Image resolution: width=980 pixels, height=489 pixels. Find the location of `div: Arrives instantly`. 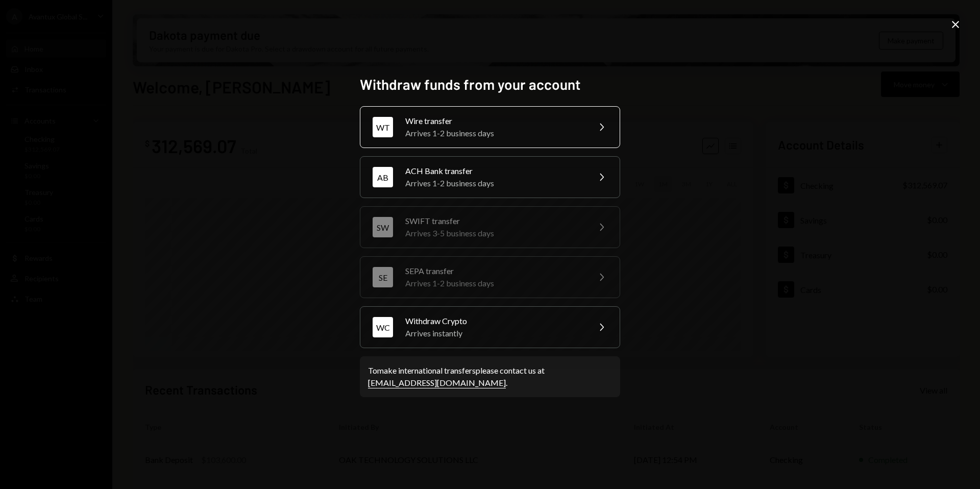

div: Arrives instantly is located at coordinates (494, 333).